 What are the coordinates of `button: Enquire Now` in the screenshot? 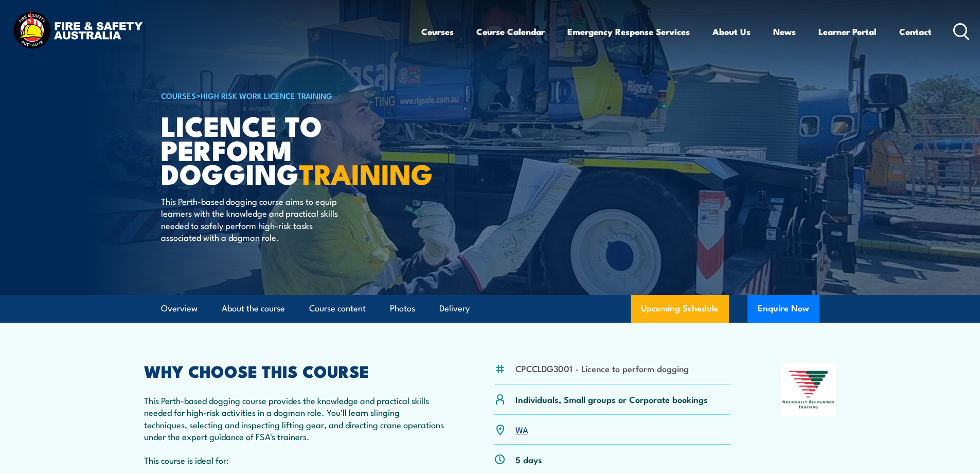 It's located at (783, 309).